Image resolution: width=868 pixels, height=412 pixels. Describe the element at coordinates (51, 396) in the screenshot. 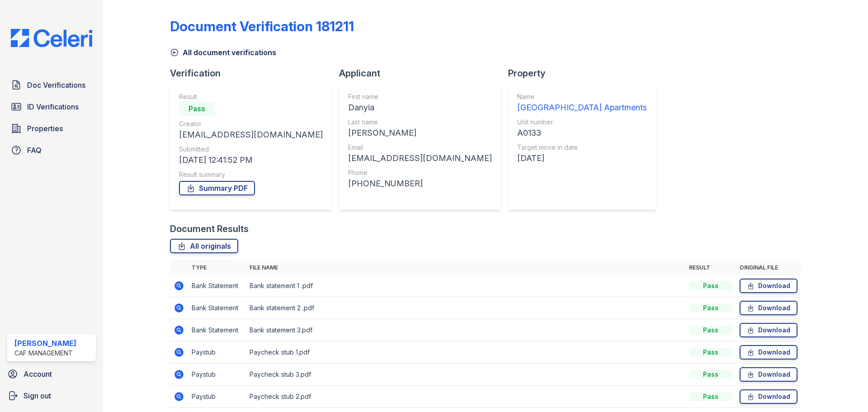

I see `button: Sign out` at that location.